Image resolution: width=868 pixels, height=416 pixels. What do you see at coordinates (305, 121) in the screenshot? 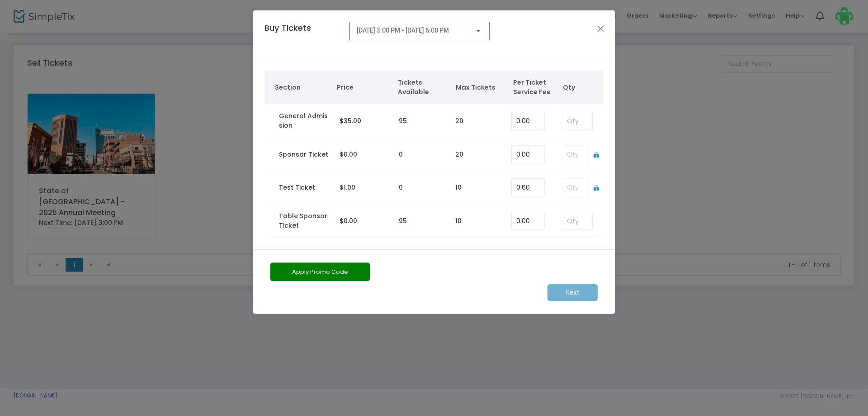
I see `label: General Admission` at bounding box center [305, 121].